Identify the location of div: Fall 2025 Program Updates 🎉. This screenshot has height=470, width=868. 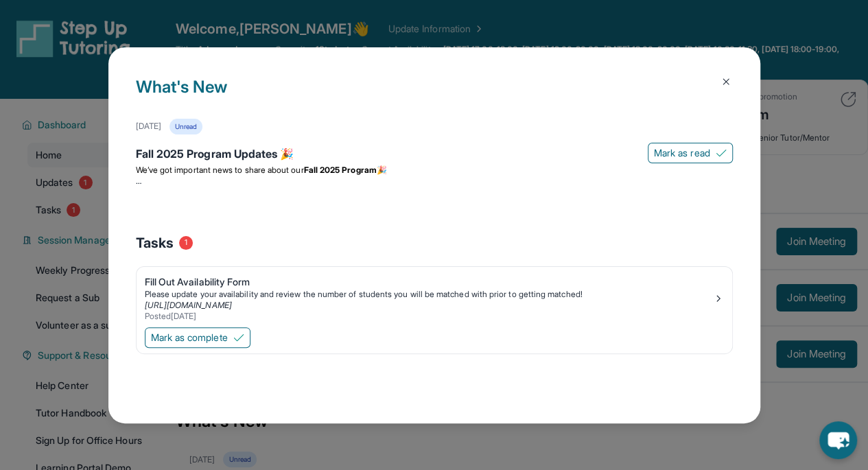
(434, 155).